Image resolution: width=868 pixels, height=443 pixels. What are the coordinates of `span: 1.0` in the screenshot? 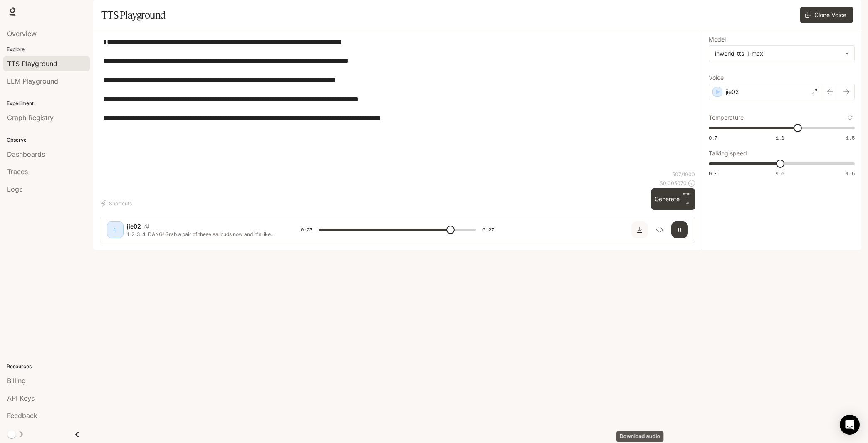 It's located at (779, 174).